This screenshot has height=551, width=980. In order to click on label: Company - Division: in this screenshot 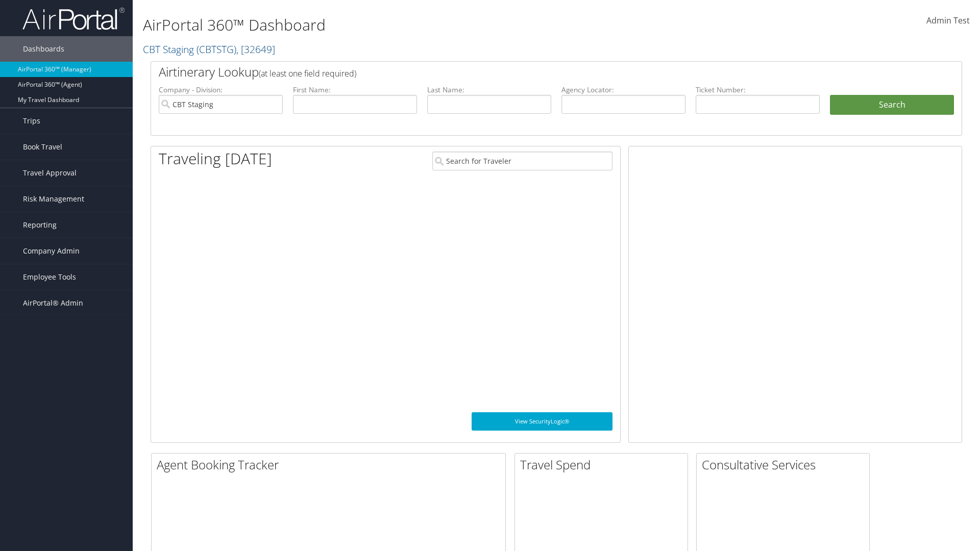, I will do `click(220, 90)`.